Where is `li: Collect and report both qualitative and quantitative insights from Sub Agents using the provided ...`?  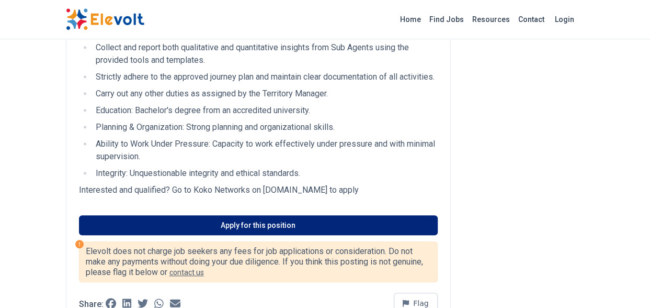
li: Collect and report both qualitative and quantitative insights from Sub Agents using the provided ... is located at coordinates (265, 54).